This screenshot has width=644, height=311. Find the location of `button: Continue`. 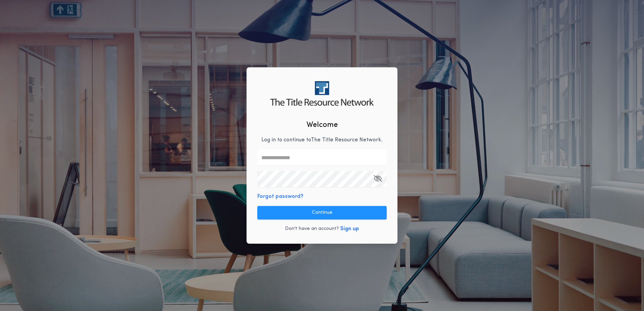

button: Continue is located at coordinates (322, 212).